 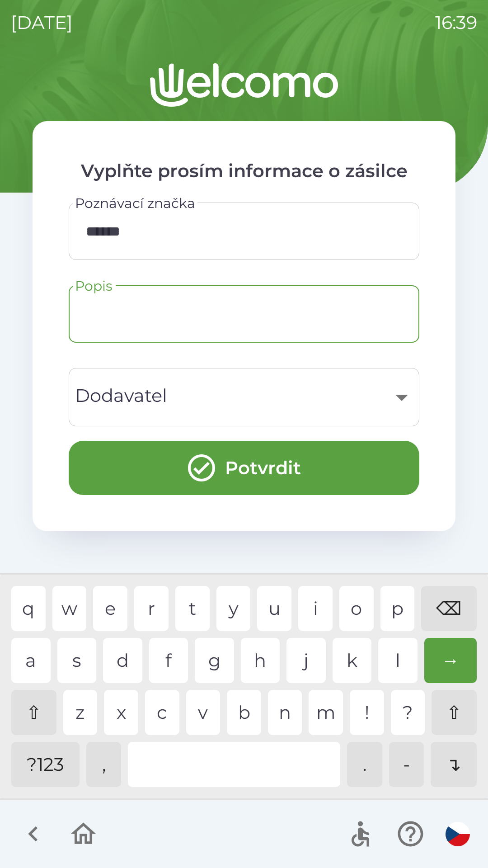 What do you see at coordinates (456, 23) in the screenshot?
I see `p: 16:39` at bounding box center [456, 23].